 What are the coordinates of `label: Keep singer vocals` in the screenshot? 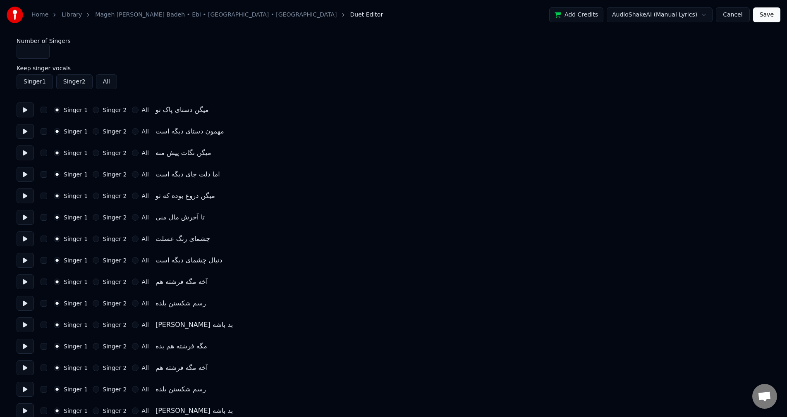 It's located at (393, 68).